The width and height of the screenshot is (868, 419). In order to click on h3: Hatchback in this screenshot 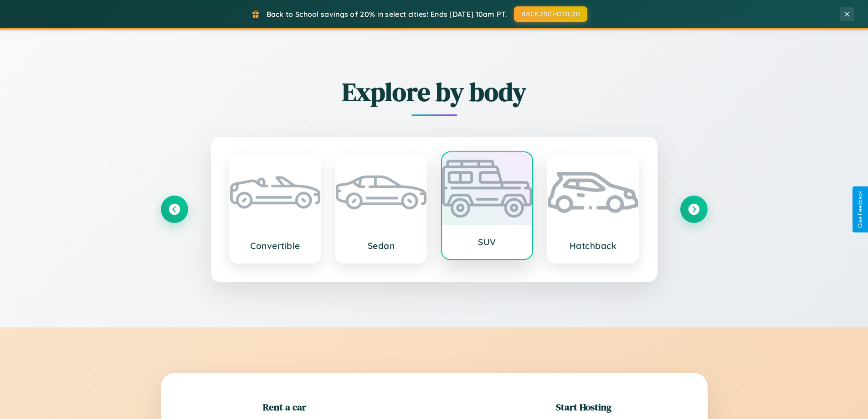, I will do `click(593, 246)`.